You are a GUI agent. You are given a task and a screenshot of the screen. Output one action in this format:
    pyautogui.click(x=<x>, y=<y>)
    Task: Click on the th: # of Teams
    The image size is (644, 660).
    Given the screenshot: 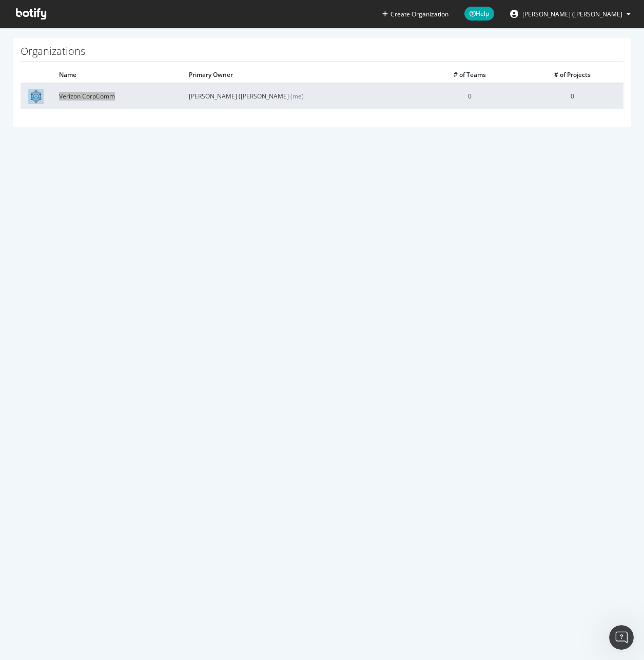 What is the action you would take?
    pyautogui.click(x=470, y=75)
    